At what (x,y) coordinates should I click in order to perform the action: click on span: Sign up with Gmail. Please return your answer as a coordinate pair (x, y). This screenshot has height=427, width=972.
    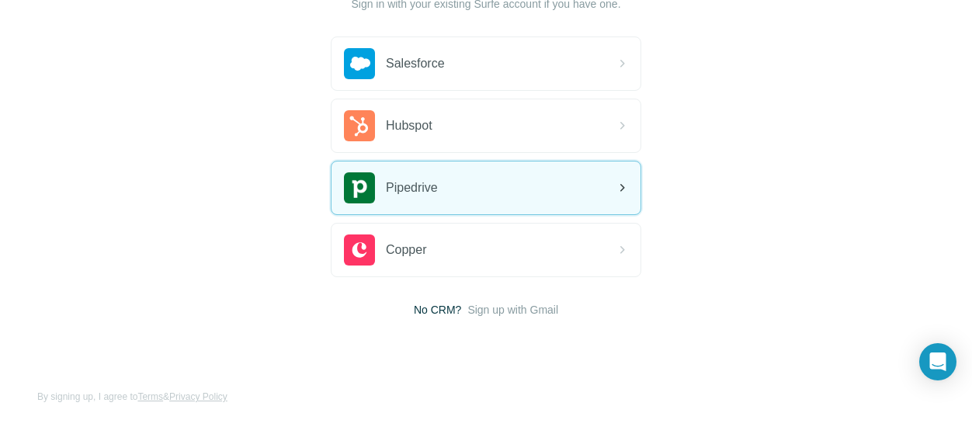
    Looking at the image, I should click on (512, 310).